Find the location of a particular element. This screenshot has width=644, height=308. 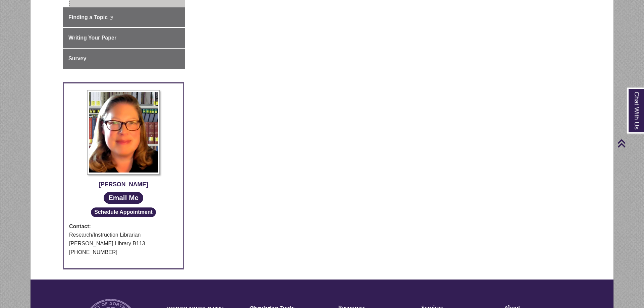

span: Writing Your Paper is located at coordinates (92, 37).